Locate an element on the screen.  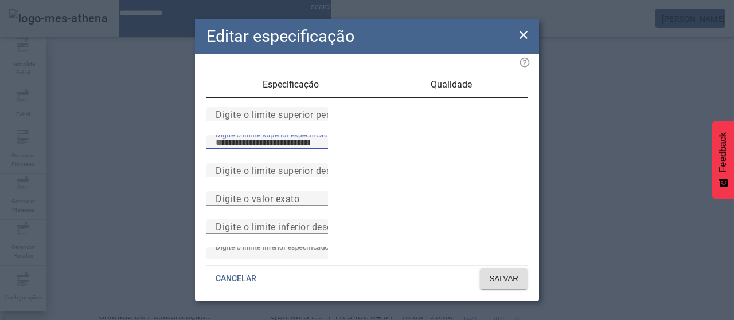
span: Feedback is located at coordinates (723, 152).